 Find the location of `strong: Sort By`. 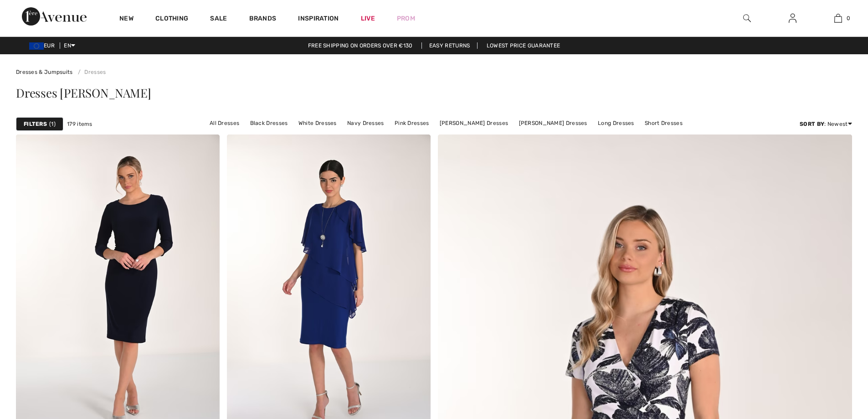

strong: Sort By is located at coordinates (812, 124).